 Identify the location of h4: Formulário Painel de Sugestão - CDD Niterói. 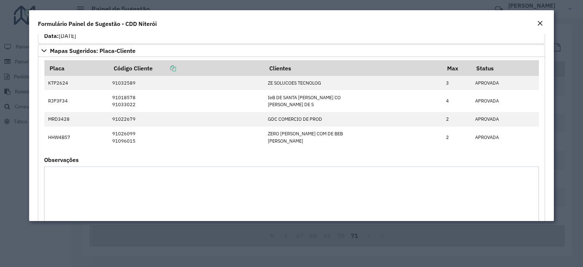
(97, 24).